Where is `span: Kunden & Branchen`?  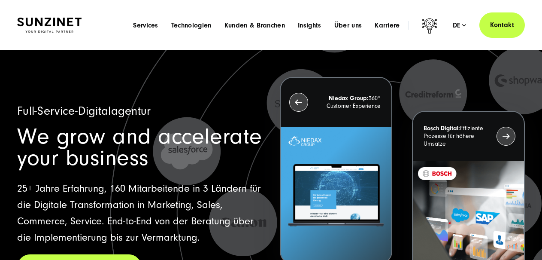
span: Kunden & Branchen is located at coordinates (254, 25).